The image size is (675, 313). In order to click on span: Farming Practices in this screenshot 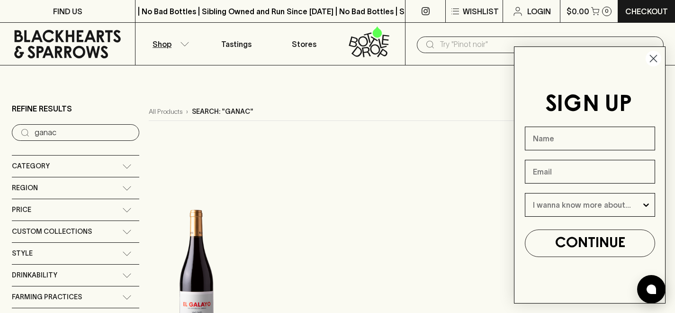, I will do `click(47, 297)`.